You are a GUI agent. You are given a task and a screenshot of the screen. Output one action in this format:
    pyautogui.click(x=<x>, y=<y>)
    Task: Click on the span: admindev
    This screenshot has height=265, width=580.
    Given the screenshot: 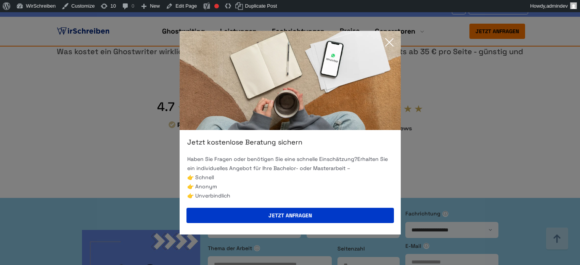 What is the action you would take?
    pyautogui.click(x=557, y=6)
    